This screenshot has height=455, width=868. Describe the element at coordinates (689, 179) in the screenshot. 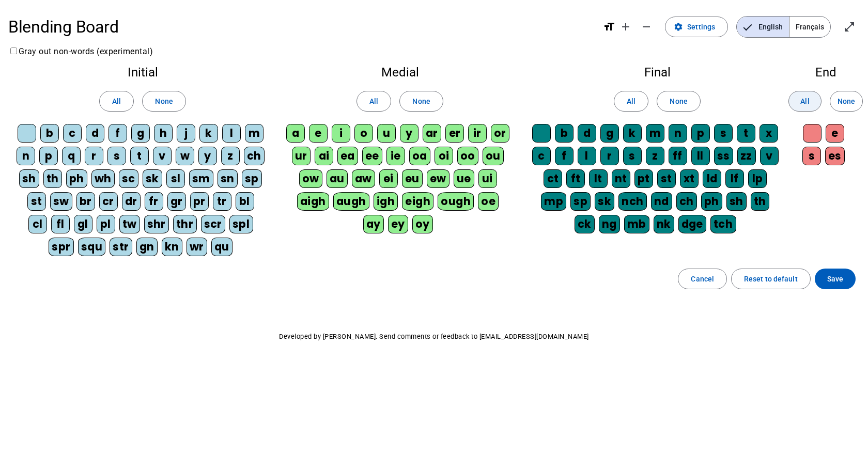

I see `div: xt` at that location.